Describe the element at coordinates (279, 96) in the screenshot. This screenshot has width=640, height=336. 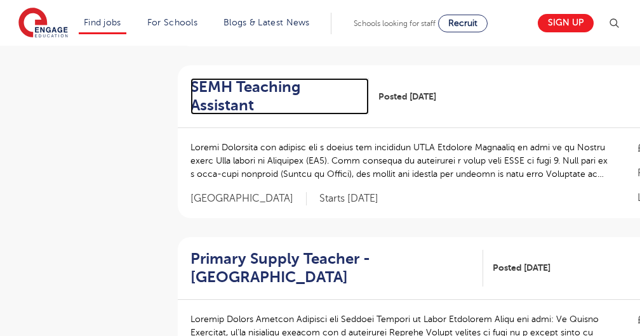
I see `a: SEMH Teaching Assistant` at that location.